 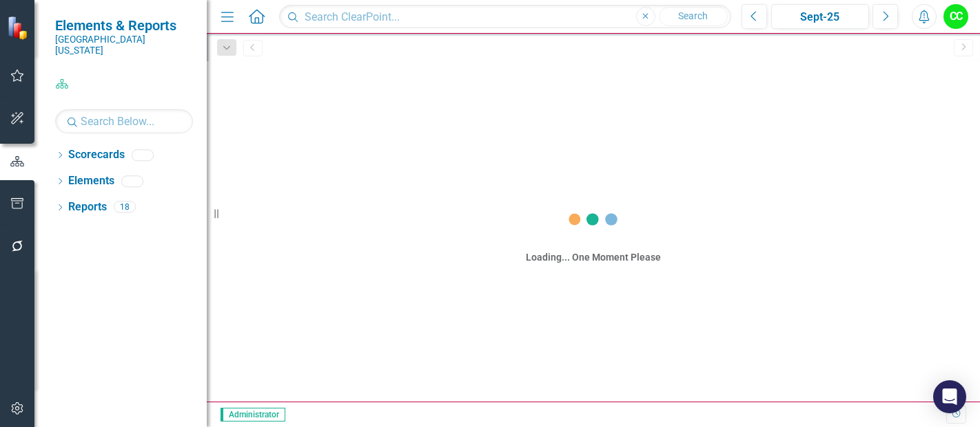 What do you see at coordinates (593, 257) in the screenshot?
I see `div: Loading... One Moment Please` at bounding box center [593, 257].